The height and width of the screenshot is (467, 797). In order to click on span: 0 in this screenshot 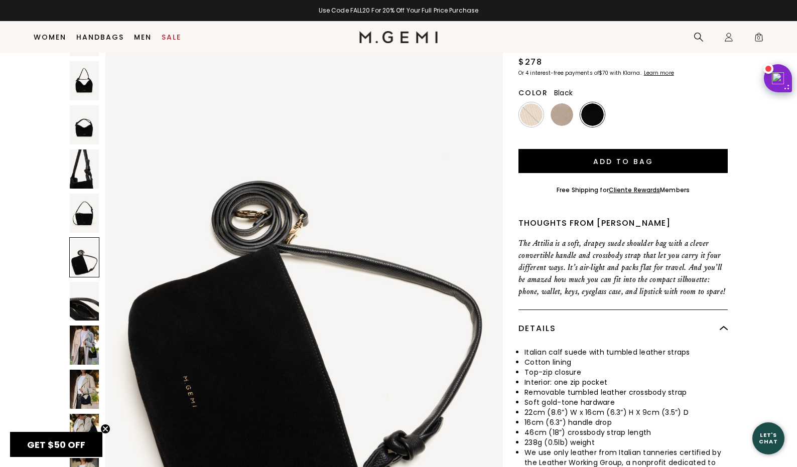, I will do `click(759, 39)`.